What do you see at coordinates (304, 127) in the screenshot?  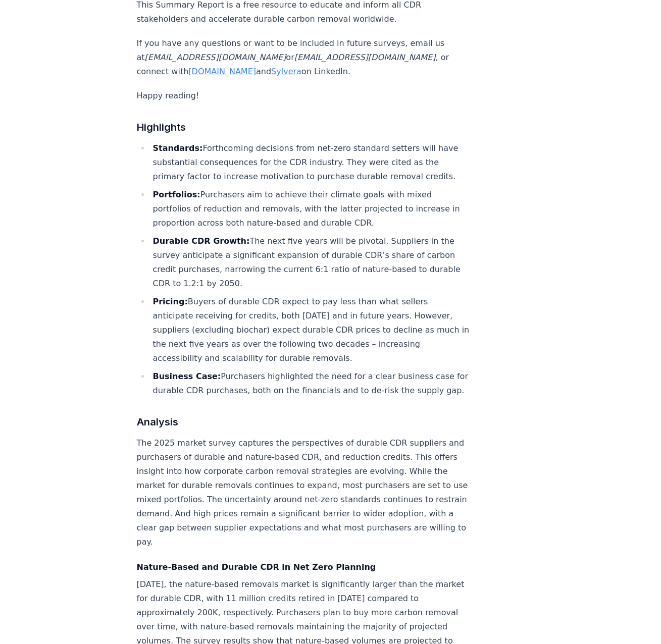 I see `h3: Highlights` at bounding box center [304, 127].